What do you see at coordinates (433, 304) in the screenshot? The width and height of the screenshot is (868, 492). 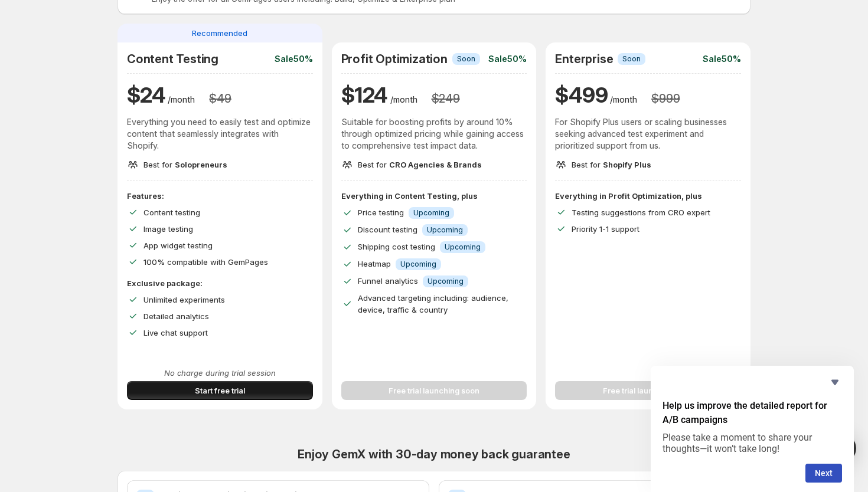 I see `span: Advanced targeting including: audience, device, traffic & country` at bounding box center [433, 304].